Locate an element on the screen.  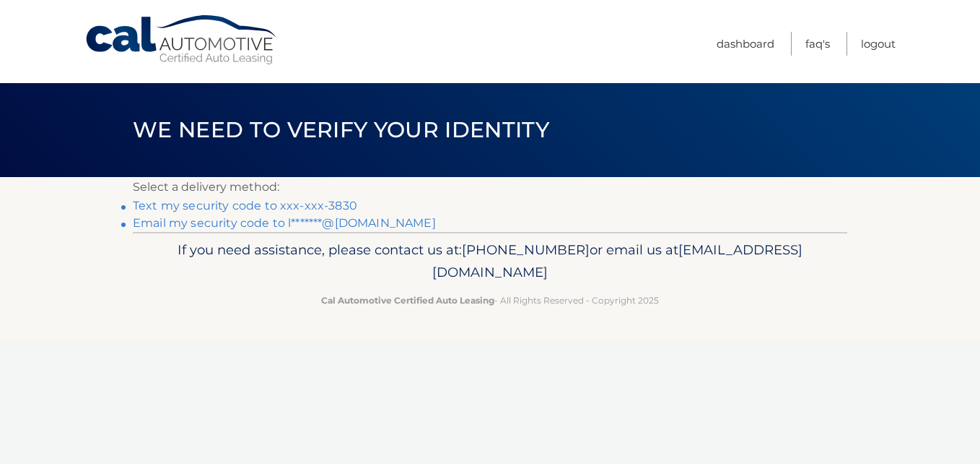
a: Text my security code to xxx-xxx-3830 is located at coordinates (245, 205).